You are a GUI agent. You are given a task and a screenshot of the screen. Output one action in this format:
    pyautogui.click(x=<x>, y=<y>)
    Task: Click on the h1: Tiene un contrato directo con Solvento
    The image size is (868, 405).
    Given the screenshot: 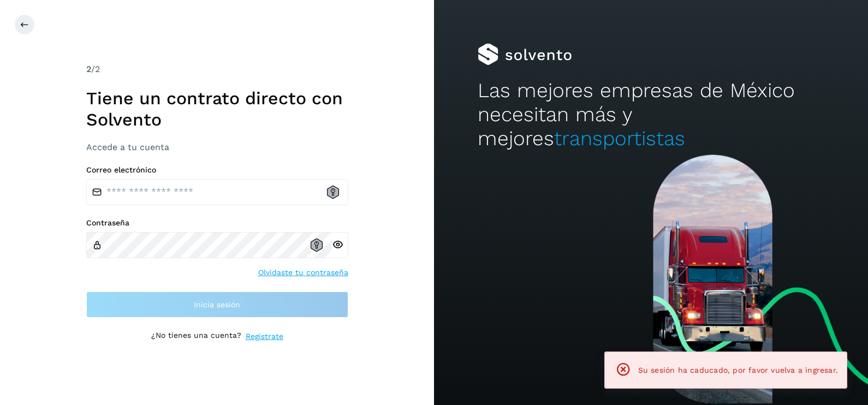 What is the action you would take?
    pyautogui.click(x=217, y=108)
    